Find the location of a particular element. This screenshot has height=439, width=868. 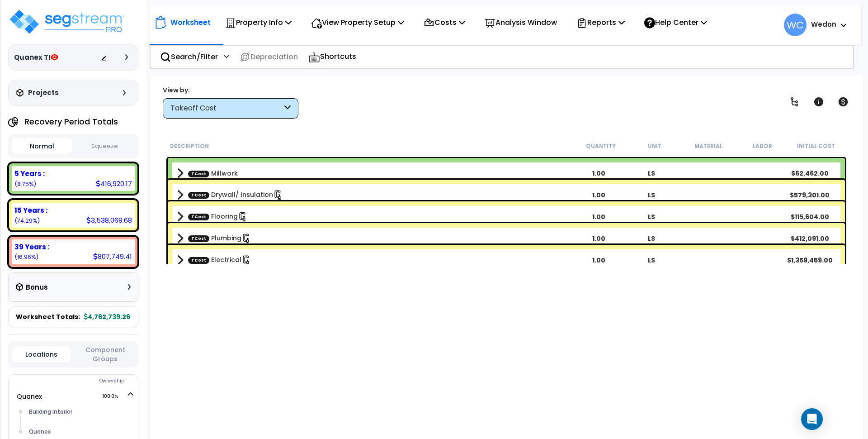

div: $115,604.00 is located at coordinates (809, 216).